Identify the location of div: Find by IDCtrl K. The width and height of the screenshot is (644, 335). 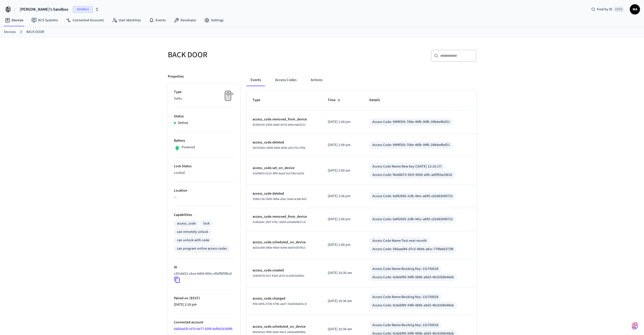
(607, 9).